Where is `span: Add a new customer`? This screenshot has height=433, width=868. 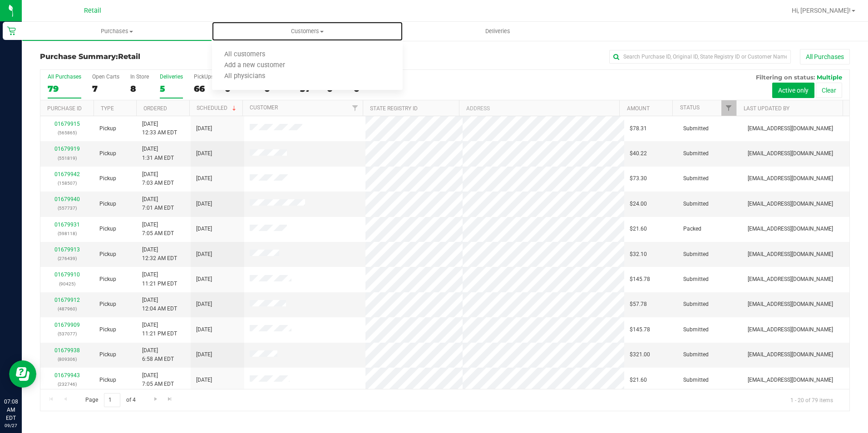 span: Add a new customer is located at coordinates (255, 65).